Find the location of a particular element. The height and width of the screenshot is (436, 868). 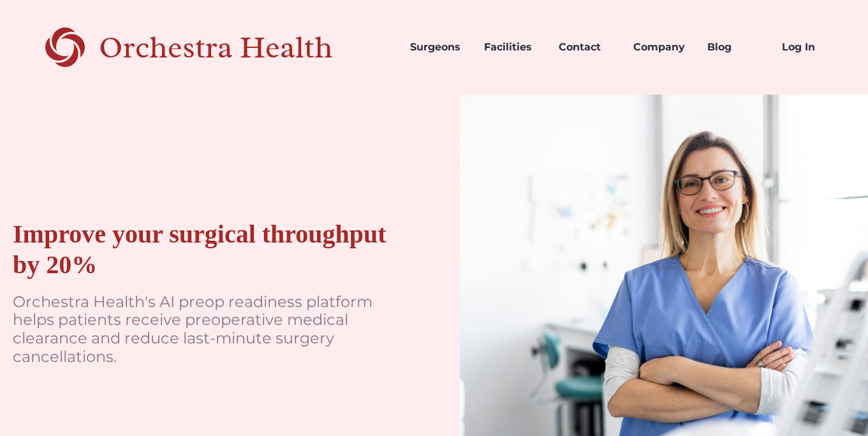

a: Facilities is located at coordinates (510, 47).